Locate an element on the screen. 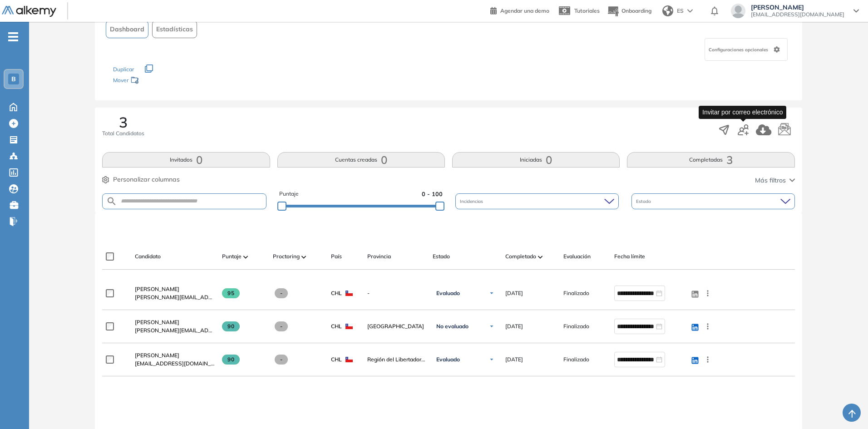 This screenshot has height=429, width=868. span: País is located at coordinates (336, 257).